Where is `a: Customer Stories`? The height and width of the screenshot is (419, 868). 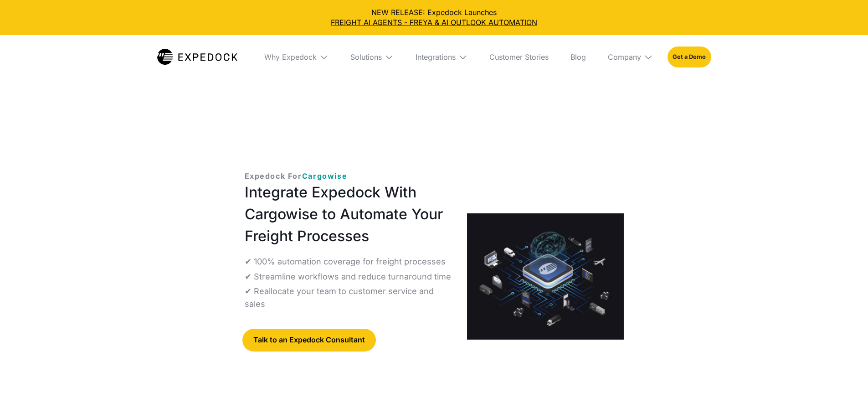
a: Customer Stories is located at coordinates (519, 57).